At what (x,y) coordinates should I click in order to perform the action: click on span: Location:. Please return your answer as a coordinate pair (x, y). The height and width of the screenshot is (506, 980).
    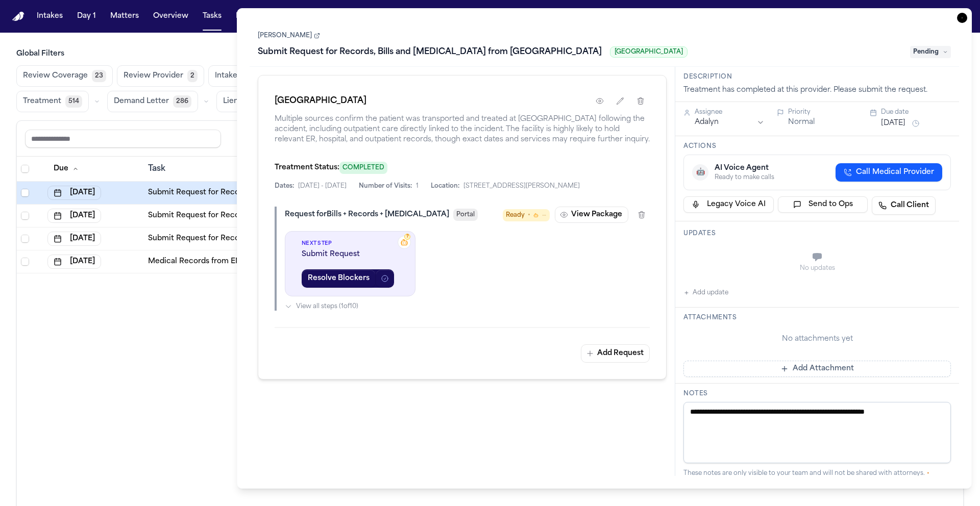
    Looking at the image, I should click on (445, 186).